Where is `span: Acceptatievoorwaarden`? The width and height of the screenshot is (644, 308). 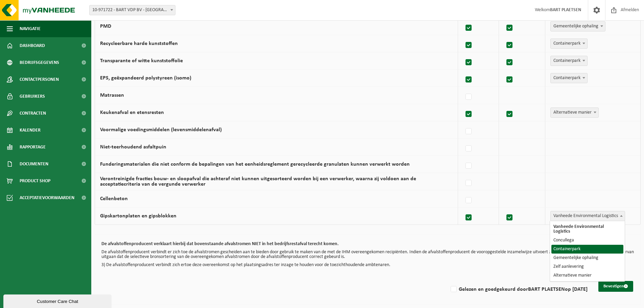
span: Acceptatievoorwaarden is located at coordinates (47, 198).